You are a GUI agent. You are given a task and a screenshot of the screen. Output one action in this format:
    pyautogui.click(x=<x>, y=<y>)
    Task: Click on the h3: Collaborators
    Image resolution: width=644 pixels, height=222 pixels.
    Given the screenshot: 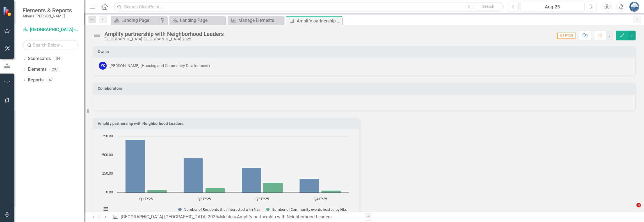 What is the action you would take?
    pyautogui.click(x=365, y=88)
    